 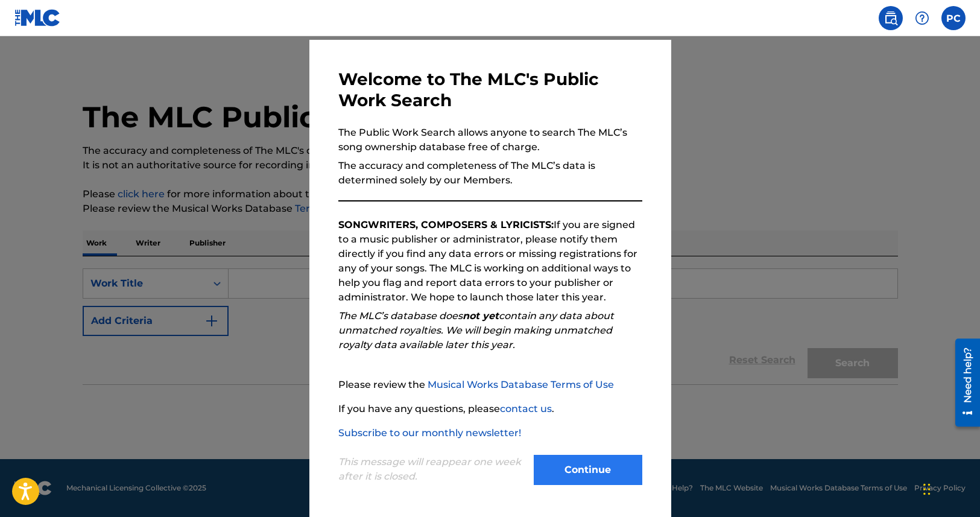 I want to click on a: Musical Works Database Terms of Use, so click(x=520, y=384).